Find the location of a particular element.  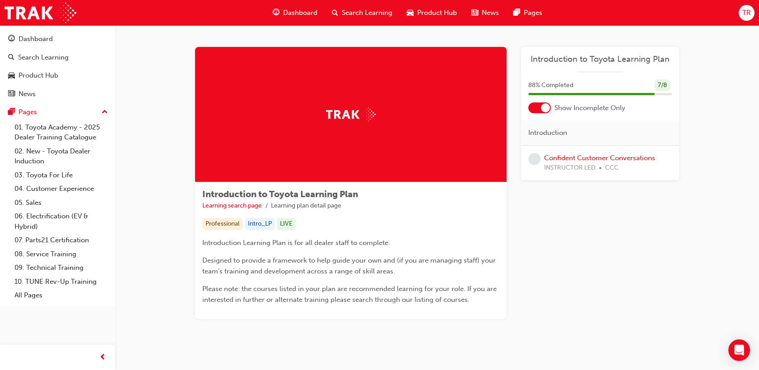

button: TR is located at coordinates (746, 13).